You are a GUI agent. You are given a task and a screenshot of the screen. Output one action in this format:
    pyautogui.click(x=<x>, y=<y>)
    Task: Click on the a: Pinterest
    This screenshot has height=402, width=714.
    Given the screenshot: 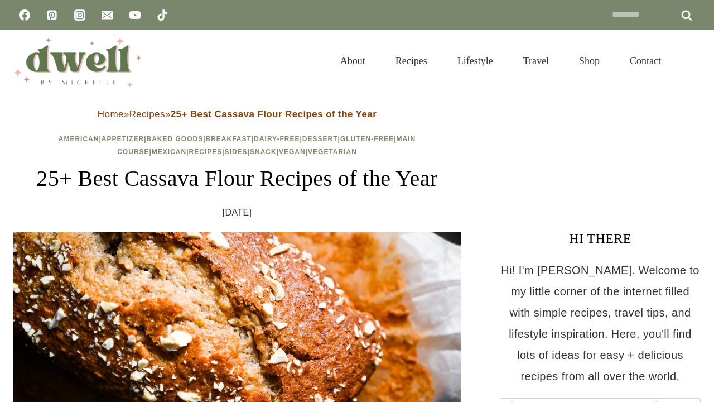 What is the action you would take?
    pyautogui.click(x=52, y=15)
    